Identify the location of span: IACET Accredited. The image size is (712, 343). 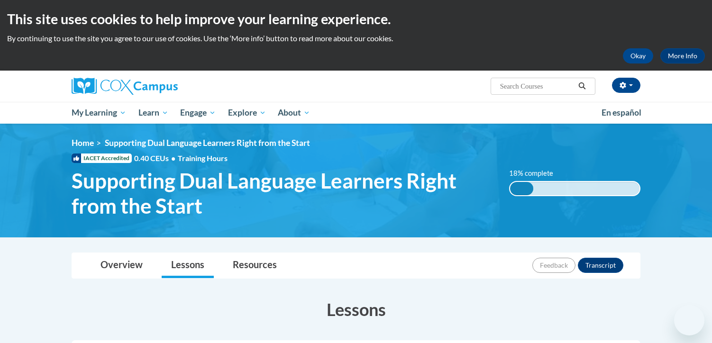
(101, 158).